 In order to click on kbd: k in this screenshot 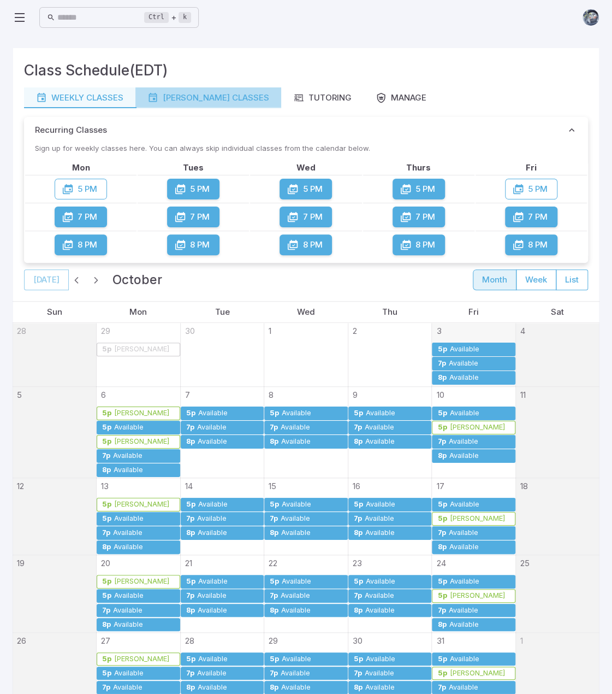, I will do `click(185, 17)`.